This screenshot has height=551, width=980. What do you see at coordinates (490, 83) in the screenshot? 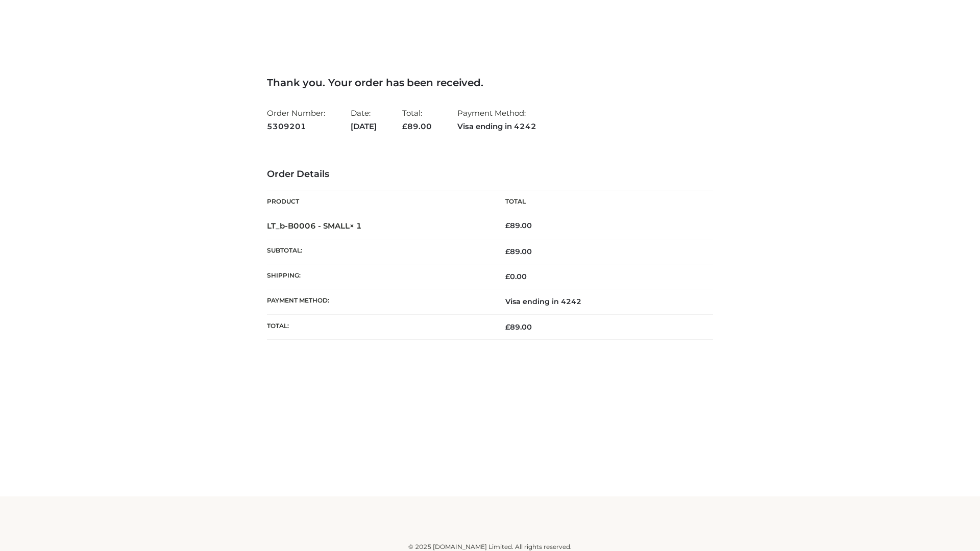
I see `h3: Thank you. Your order has been received.` at bounding box center [490, 83].